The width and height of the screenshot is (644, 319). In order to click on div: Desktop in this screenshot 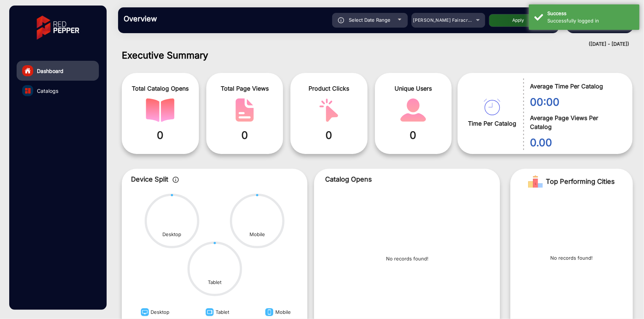, I will do `click(171, 235)`.